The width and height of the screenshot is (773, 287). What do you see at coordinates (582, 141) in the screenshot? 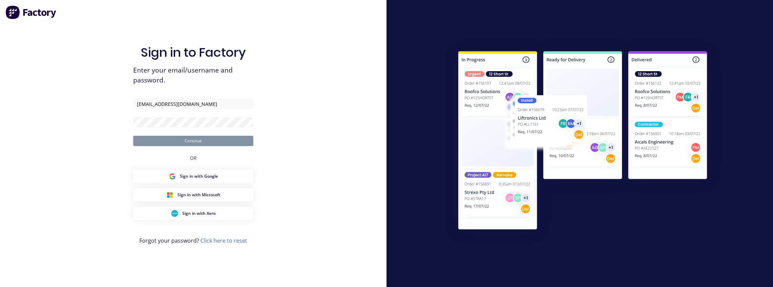
I see `img: Sign in` at bounding box center [582, 141].